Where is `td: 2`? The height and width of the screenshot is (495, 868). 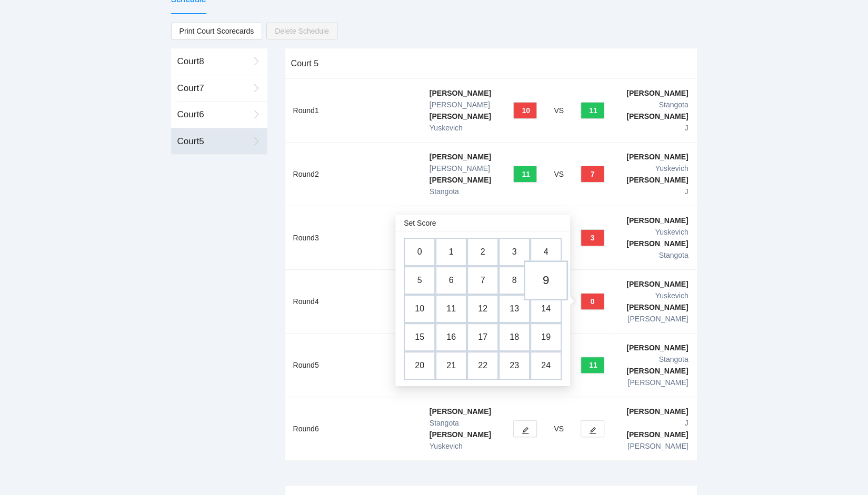
td: 2 is located at coordinates (482, 252).